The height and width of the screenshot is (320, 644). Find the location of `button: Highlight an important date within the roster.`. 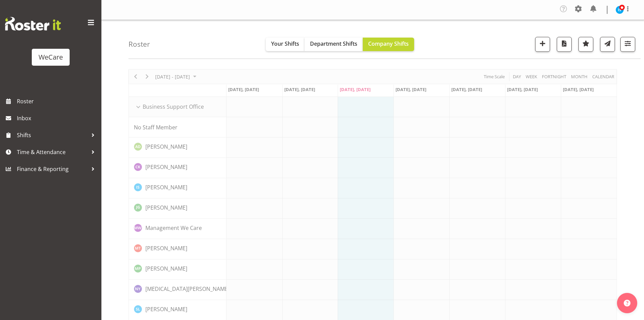

button: Highlight an important date within the roster. is located at coordinates (586, 44).